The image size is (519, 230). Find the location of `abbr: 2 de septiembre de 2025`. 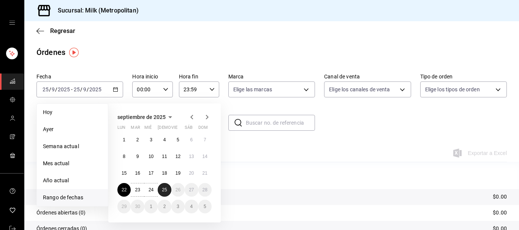

abbr: 2 de septiembre de 2025 is located at coordinates (137, 140).